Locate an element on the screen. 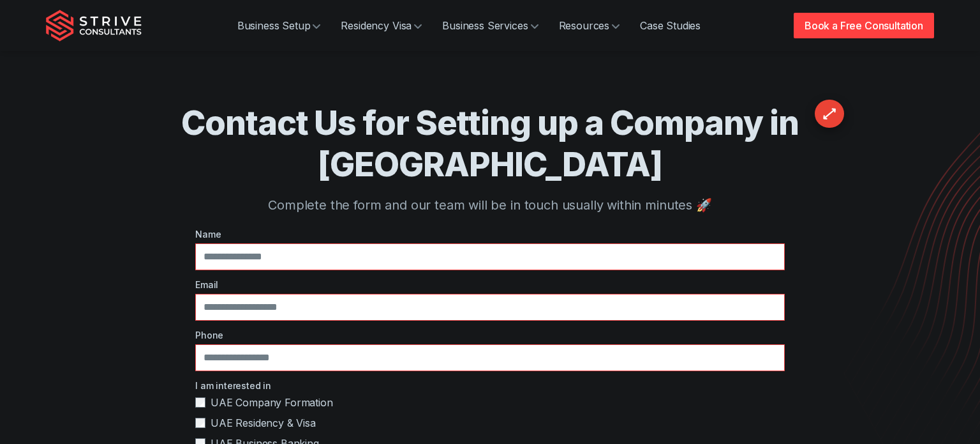  span: UAE Company Formation is located at coordinates (272, 402).